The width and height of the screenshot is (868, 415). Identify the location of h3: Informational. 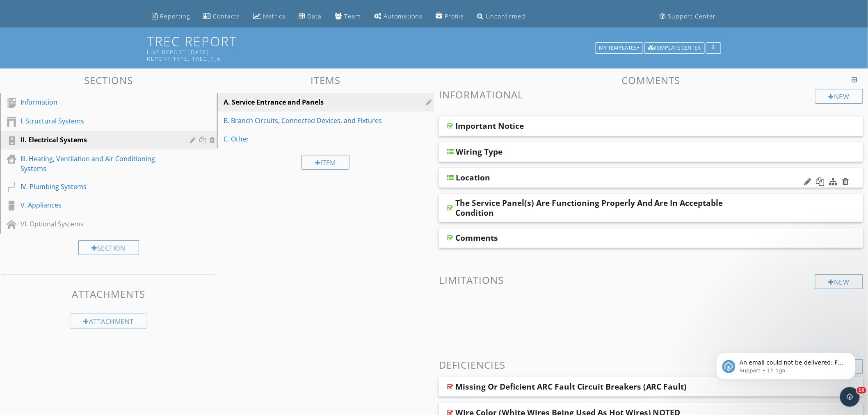
(651, 94).